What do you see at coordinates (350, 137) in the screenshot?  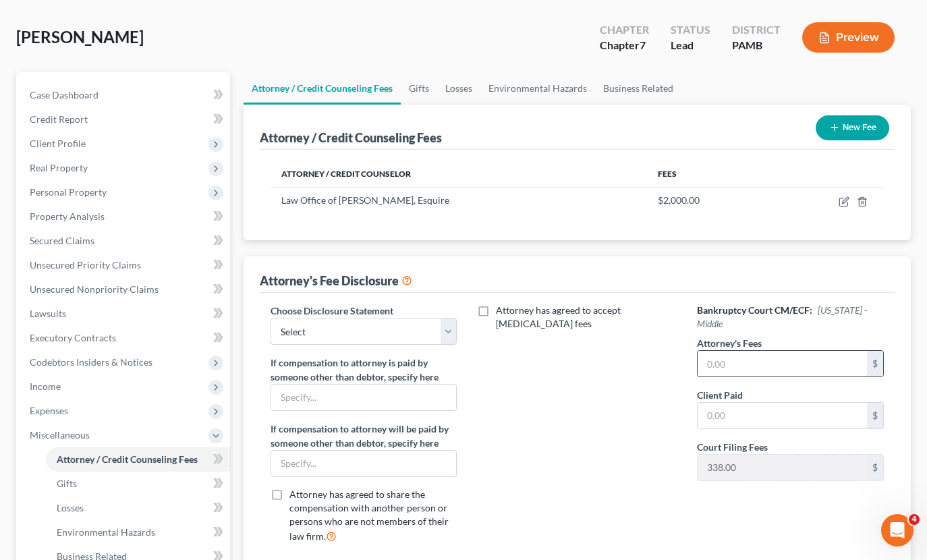 I see `div: Attorney / Credit Counseling Fees` at bounding box center [350, 137].